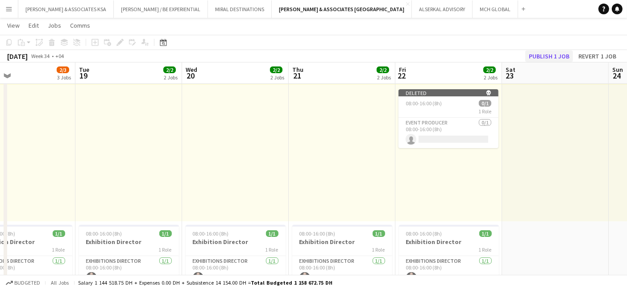 The image size is (627, 290). Describe the element at coordinates (618, 70) in the screenshot. I see `span: Sun` at that location.